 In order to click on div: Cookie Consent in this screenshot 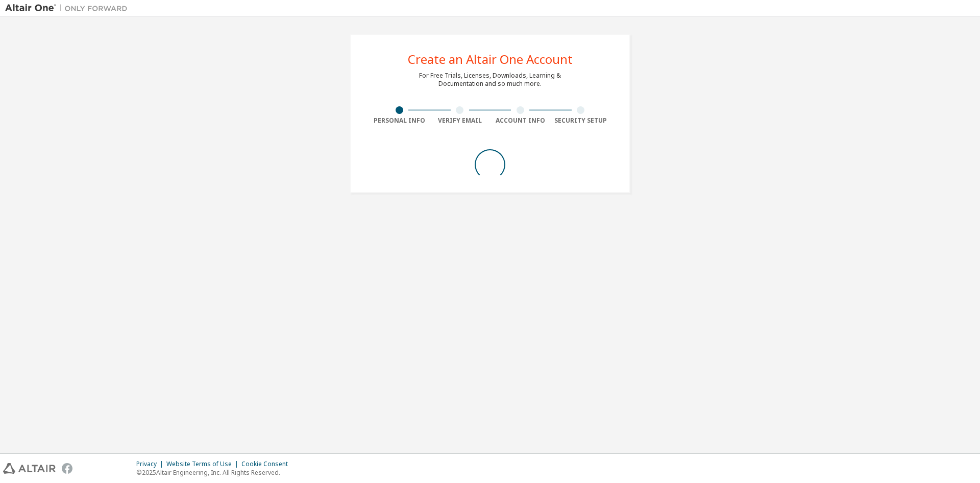, I will do `click(268, 464)`.